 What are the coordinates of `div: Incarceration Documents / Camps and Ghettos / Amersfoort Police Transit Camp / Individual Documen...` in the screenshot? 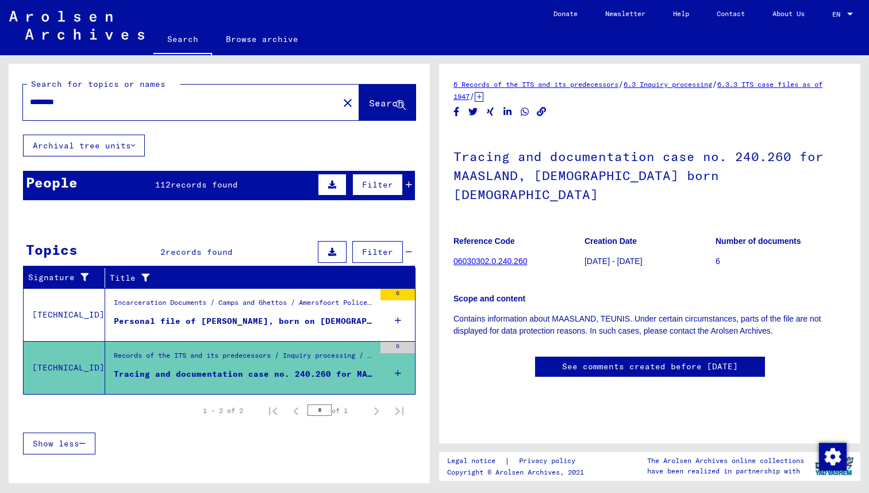 It's located at (244, 305).